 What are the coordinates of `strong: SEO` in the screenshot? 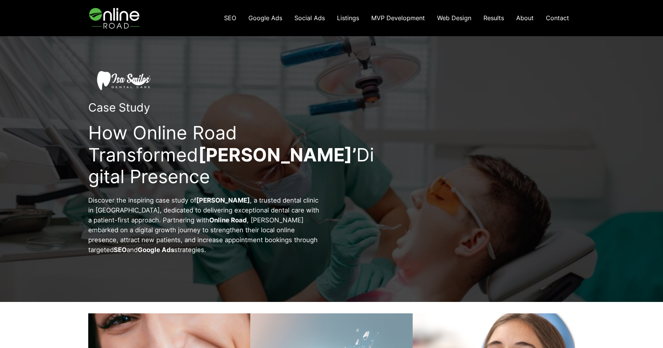 It's located at (120, 249).